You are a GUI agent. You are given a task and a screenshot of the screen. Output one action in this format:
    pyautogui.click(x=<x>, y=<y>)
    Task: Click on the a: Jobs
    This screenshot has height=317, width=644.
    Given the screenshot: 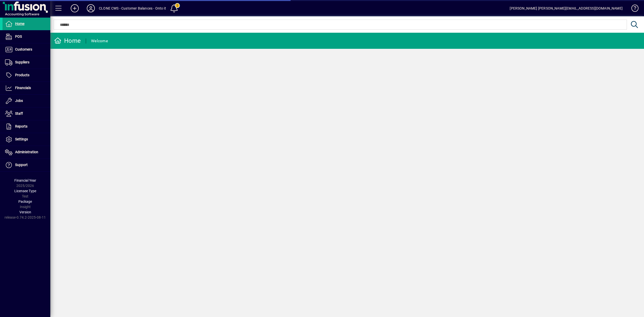 What is the action you would take?
    pyautogui.click(x=26, y=101)
    